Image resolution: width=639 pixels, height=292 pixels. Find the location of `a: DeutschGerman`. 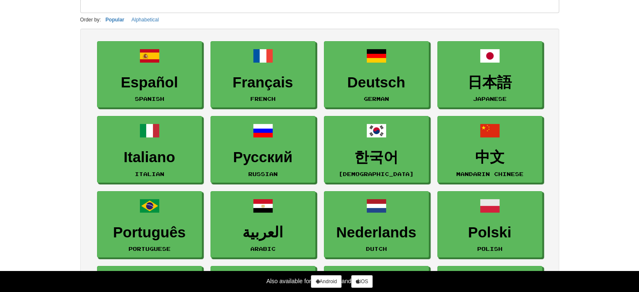

a: DeutschGerman is located at coordinates (376, 74).